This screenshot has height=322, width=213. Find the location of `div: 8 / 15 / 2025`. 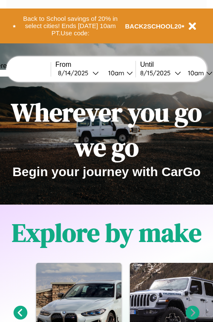

div: 8 / 15 / 2025 is located at coordinates (157, 73).